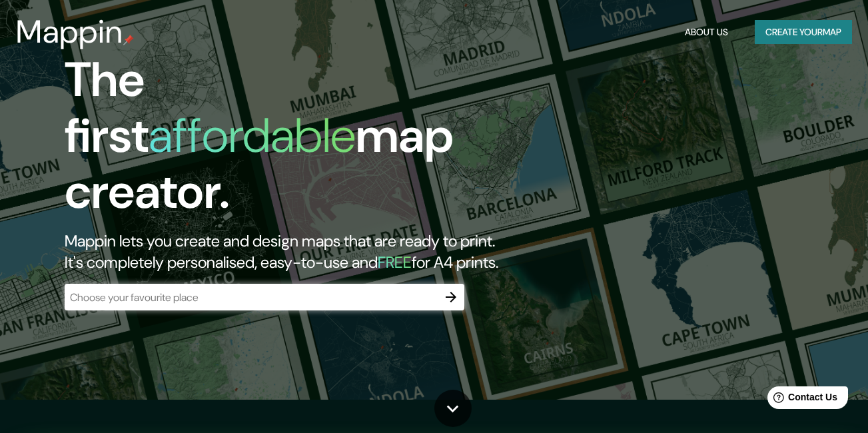  What do you see at coordinates (69, 32) in the screenshot?
I see `h3: Mappin` at bounding box center [69, 32].